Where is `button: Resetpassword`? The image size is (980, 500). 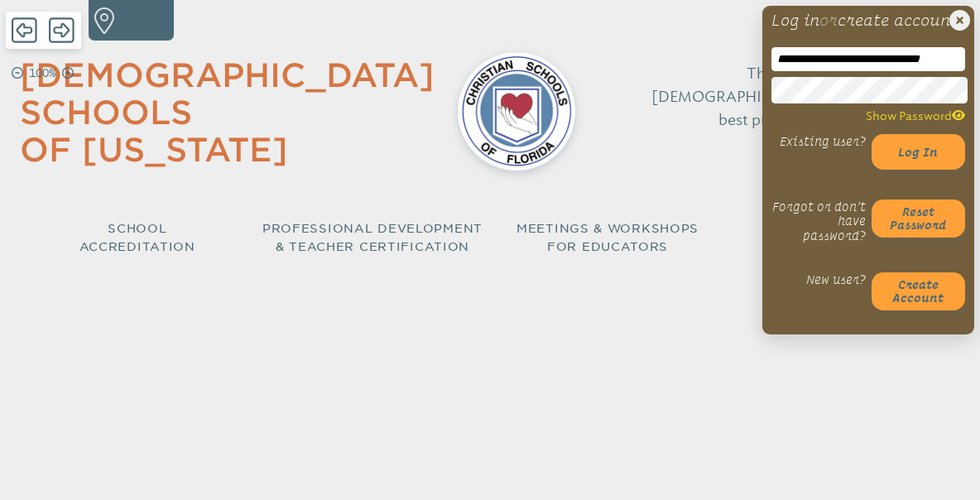 button: Resetpassword is located at coordinates (918, 218).